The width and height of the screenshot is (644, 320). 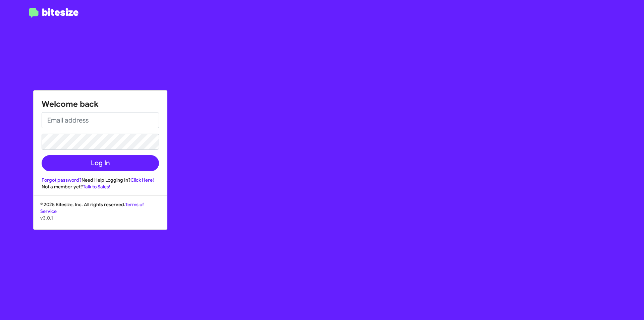 What do you see at coordinates (142, 180) in the screenshot?
I see `a: Click Here!` at bounding box center [142, 180].